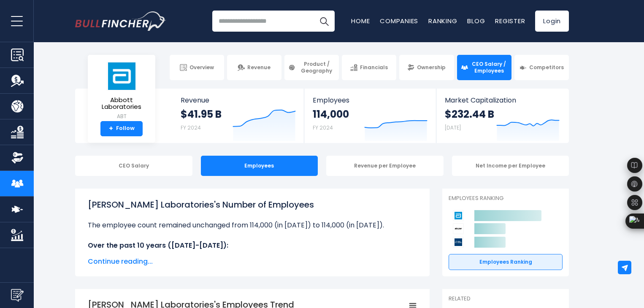  I want to click on div: Revenue per Employee, so click(385, 166).